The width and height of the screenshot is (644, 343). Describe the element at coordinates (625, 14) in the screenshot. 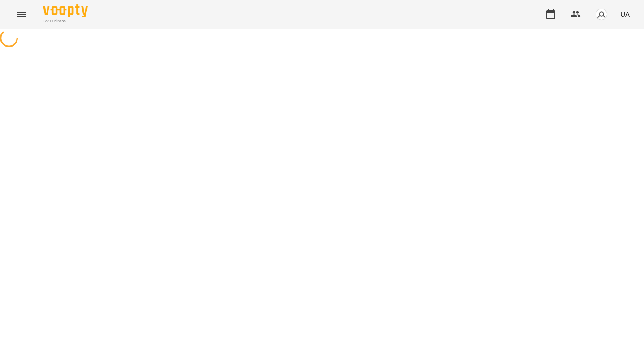

I see `button: UA` at that location.